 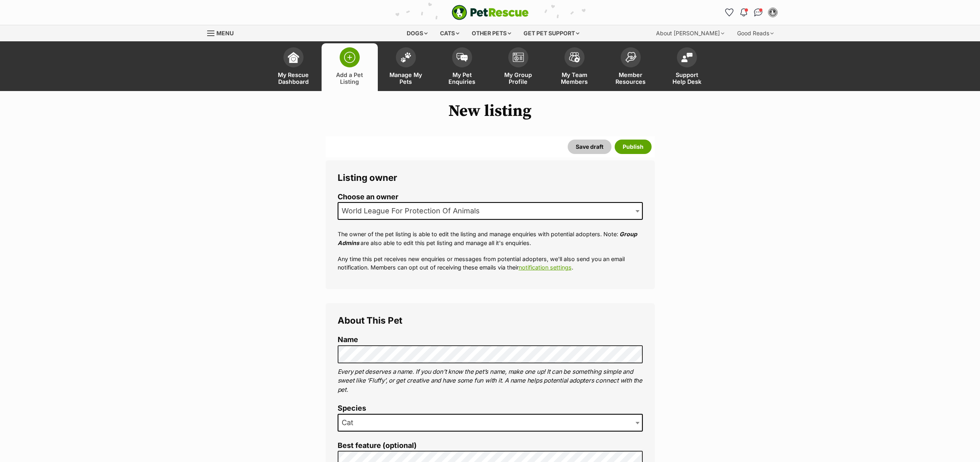 I want to click on span: My Rescue Dashboard, so click(x=293, y=78).